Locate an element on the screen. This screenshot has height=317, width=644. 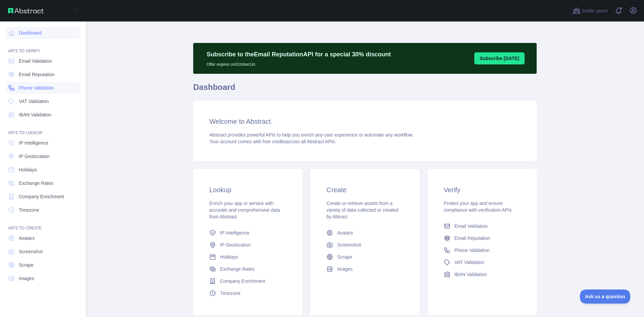
span: free credits is located at coordinates (274, 142).